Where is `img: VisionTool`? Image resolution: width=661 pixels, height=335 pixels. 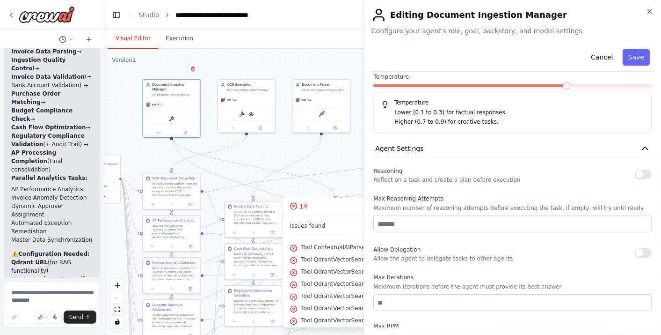
img: VisionTool is located at coordinates (251, 114).